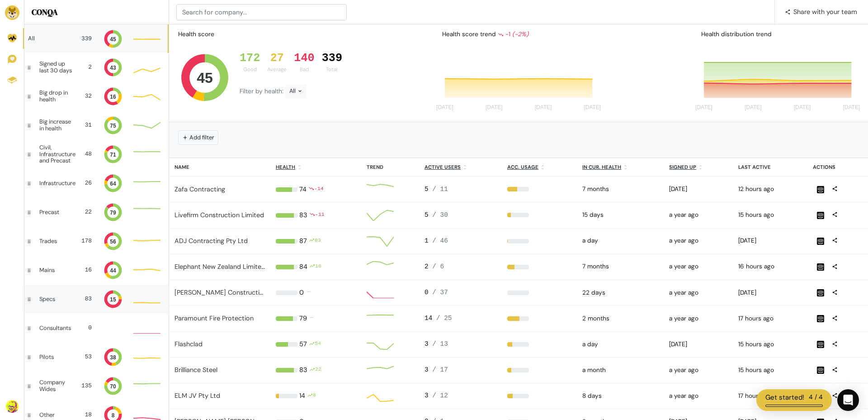 This screenshot has width=868, height=420. What do you see at coordinates (285, 167) in the screenshot?
I see `u: Health` at bounding box center [285, 167].